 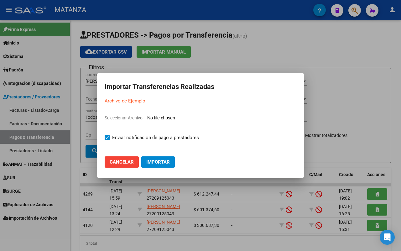 I want to click on h2: Importar Transferencias Realizadas, so click(x=200, y=87).